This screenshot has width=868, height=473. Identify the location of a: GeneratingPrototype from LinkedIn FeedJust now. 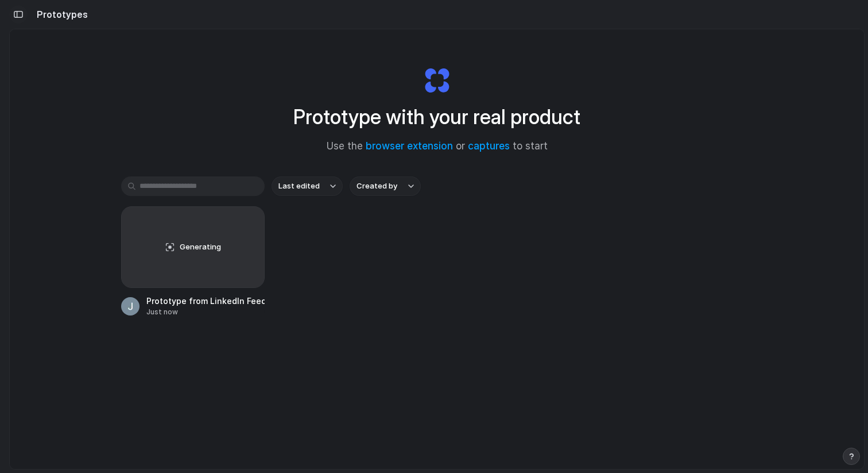
(193, 261).